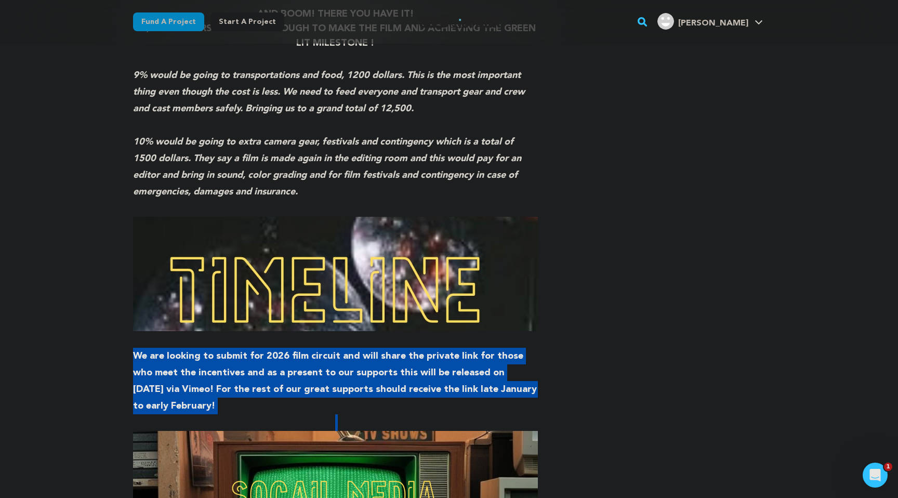 The image size is (898, 498). What do you see at coordinates (330, 109) in the screenshot?
I see `em: Bringing us to a grand total of 12,500.` at bounding box center [330, 109].